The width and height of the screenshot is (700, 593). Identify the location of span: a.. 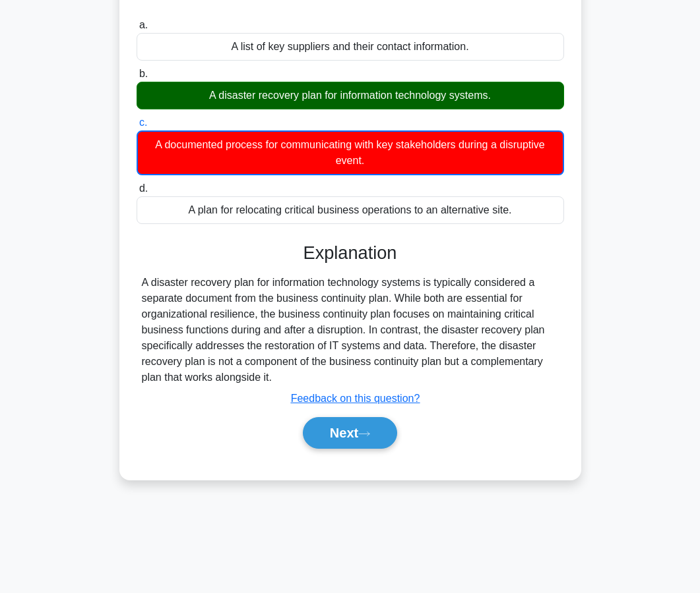
(143, 24).